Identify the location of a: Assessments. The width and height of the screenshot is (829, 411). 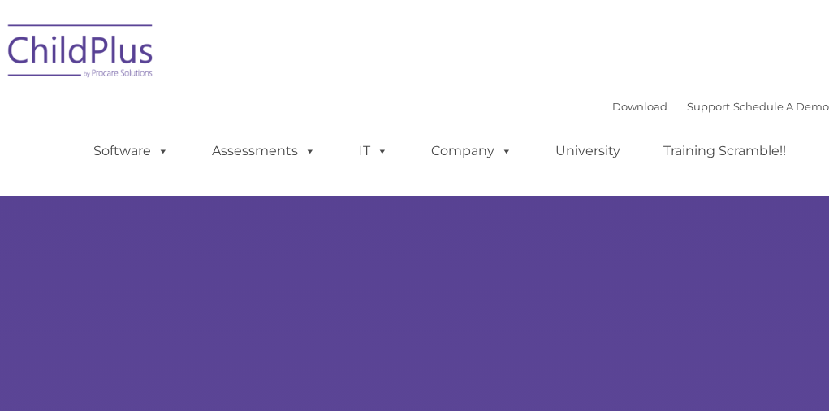
(264, 151).